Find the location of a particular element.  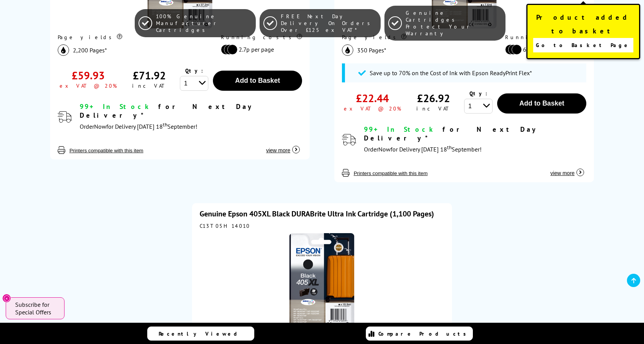

span: Subscribe for Special Offers is located at coordinates (36, 308).